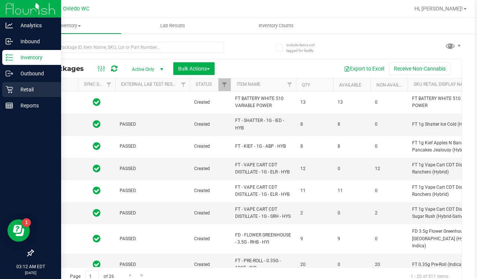 Image resolution: width=477 pixels, height=279 pixels. What do you see at coordinates (69, 26) in the screenshot?
I see `a: Inventory` at bounding box center [69, 26].